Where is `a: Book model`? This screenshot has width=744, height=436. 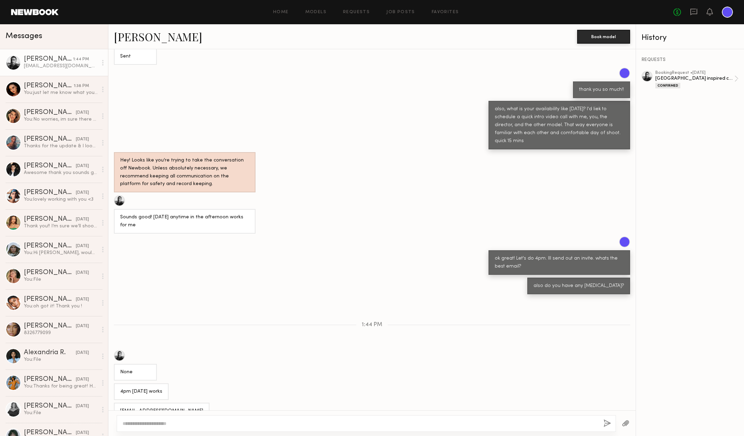
a: Book model is located at coordinates (604, 36).